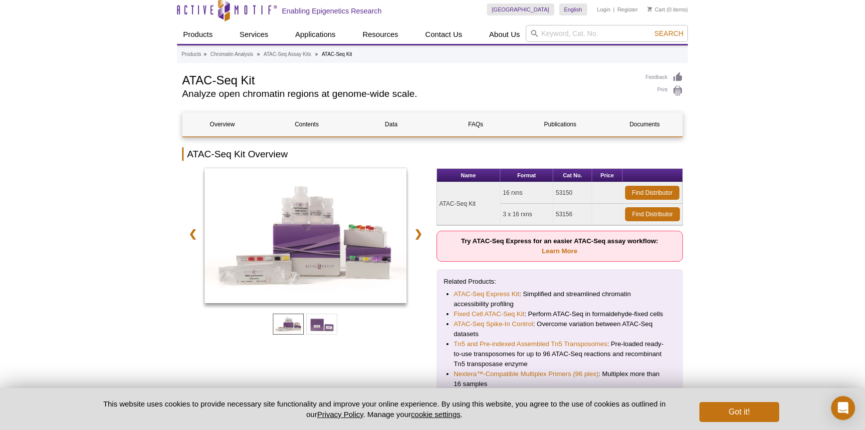  Describe the element at coordinates (527, 214) in the screenshot. I see `td: 3 x 16 rxns` at that location.